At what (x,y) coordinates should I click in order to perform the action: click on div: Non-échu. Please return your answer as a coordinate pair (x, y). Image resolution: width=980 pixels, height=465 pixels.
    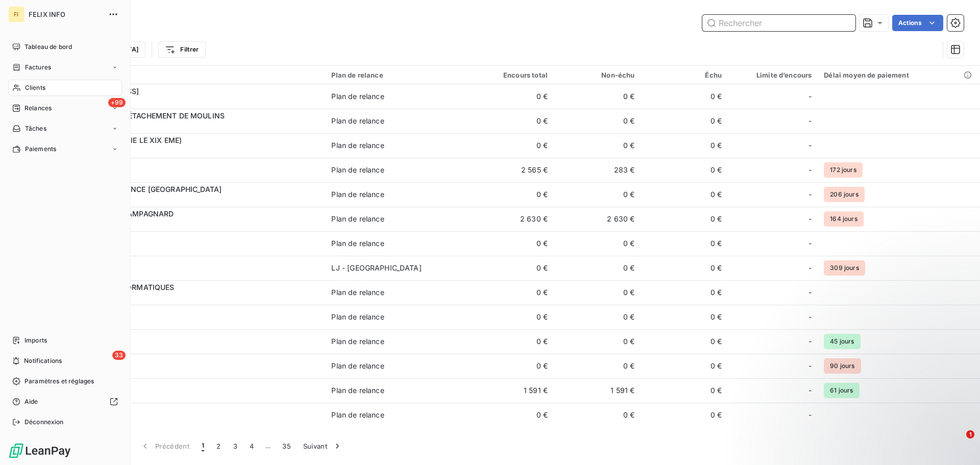
    Looking at the image, I should click on (597, 75).